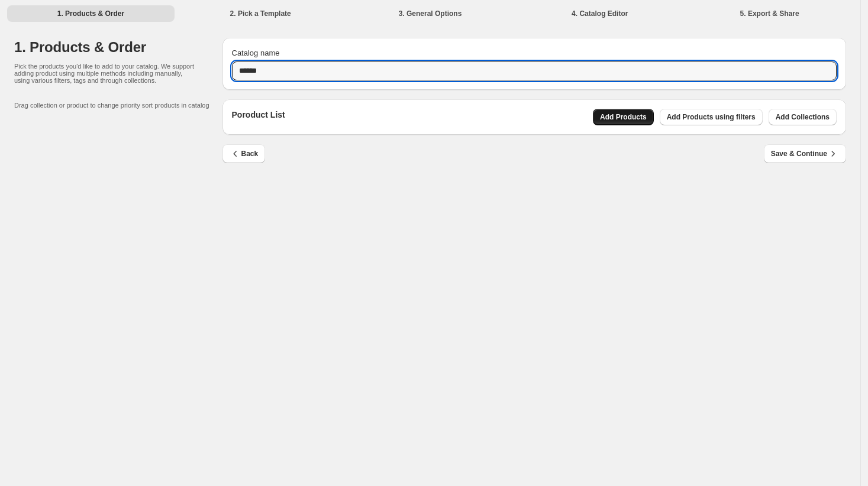 This screenshot has height=486, width=868. What do you see at coordinates (802, 117) in the screenshot?
I see `span: Add Collections` at bounding box center [802, 117].